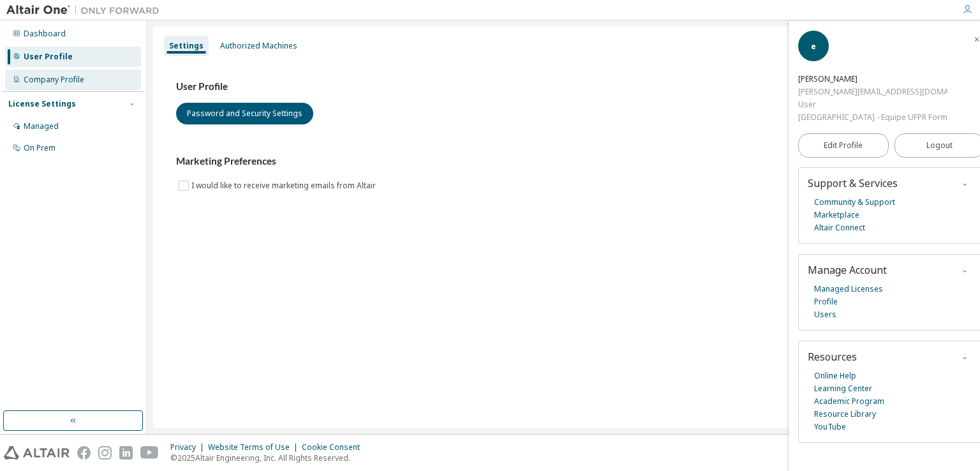 The image size is (980, 471). Describe the element at coordinates (259, 46) in the screenshot. I see `div: Authorized Machines` at that location.